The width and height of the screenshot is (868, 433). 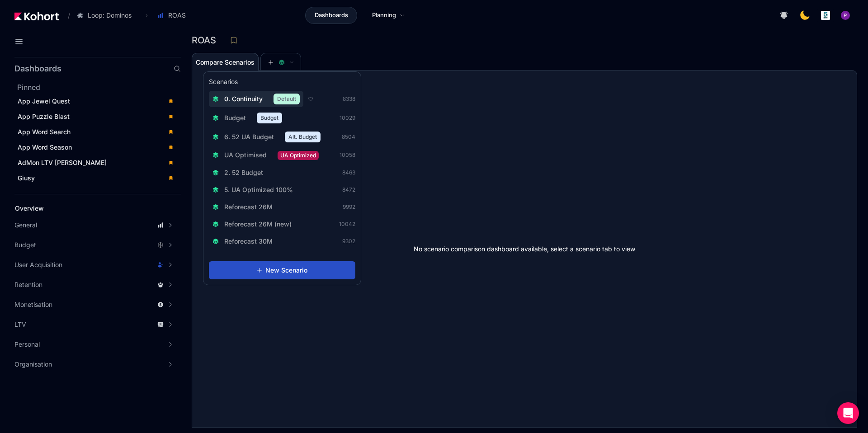 I want to click on a: Planning, so click(x=388, y=15).